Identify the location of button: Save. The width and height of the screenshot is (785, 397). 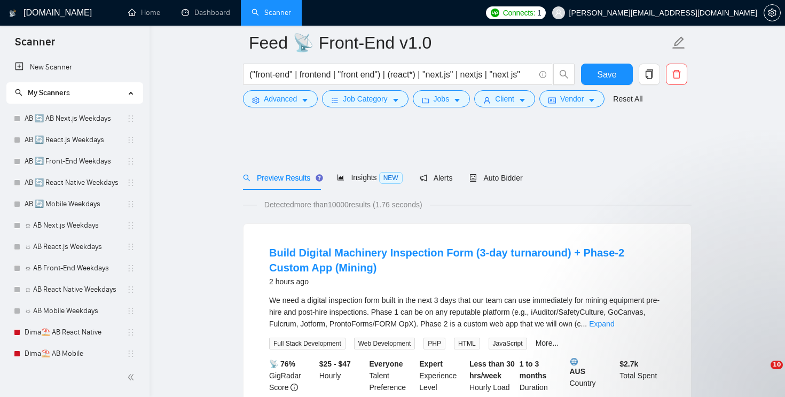
(606, 74).